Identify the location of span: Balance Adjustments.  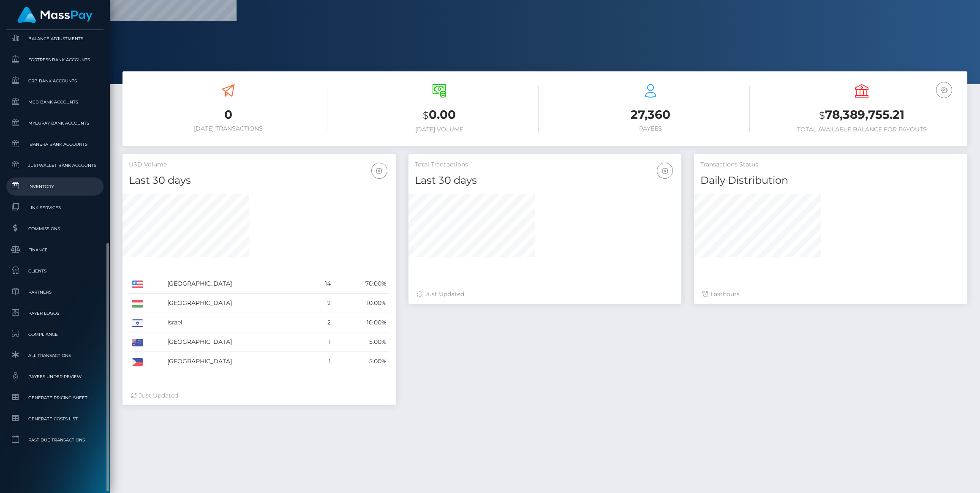
(55, 38).